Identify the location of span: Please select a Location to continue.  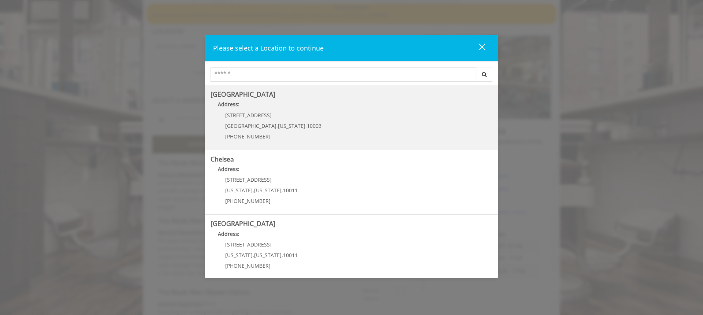
(268, 48).